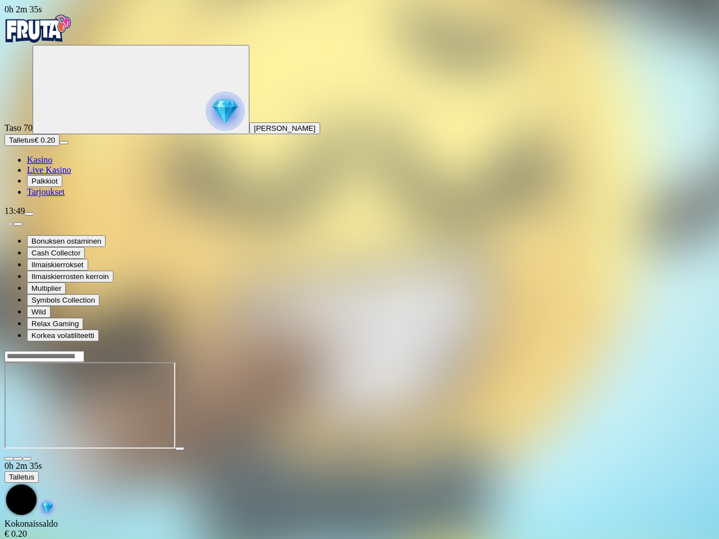 The image size is (719, 539). What do you see at coordinates (55, 323) in the screenshot?
I see `button: Relax Gaming` at bounding box center [55, 323].